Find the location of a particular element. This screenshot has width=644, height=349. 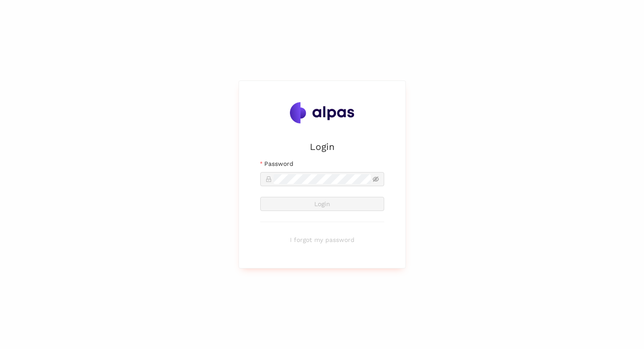

img: Alpas.ai Logo is located at coordinates (322, 113).